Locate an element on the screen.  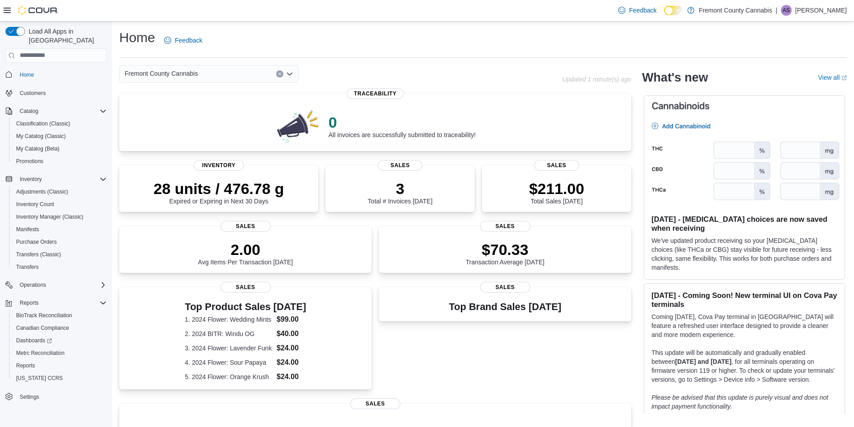
span: My Catalog (Classic) is located at coordinates (41, 136).